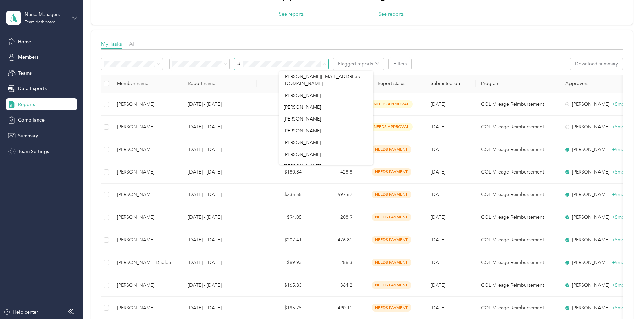  What do you see at coordinates (282, 217) in the screenshot?
I see `td: $94.05` at bounding box center [282, 217].